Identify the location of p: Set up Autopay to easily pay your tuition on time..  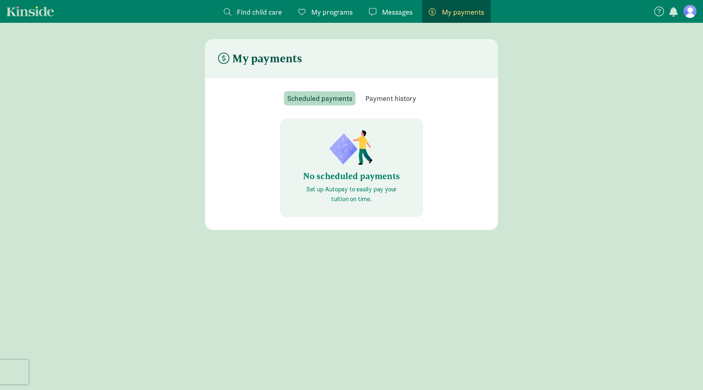
(351, 194).